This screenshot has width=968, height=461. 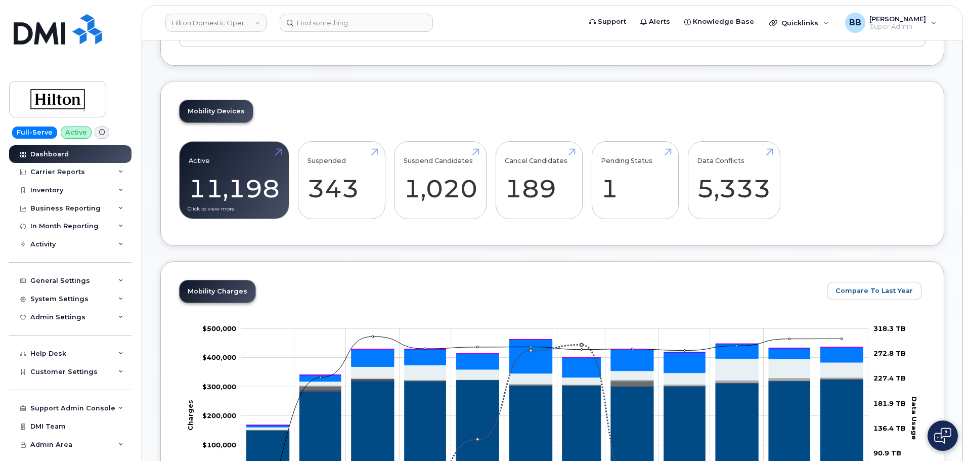 What do you see at coordinates (555, 383) in the screenshot?
I see `g: Features` at bounding box center [555, 383].